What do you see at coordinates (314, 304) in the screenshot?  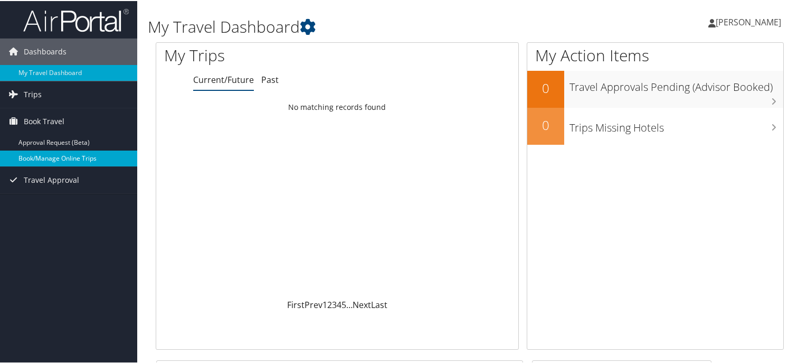 I see `a: Prev` at bounding box center [314, 304].